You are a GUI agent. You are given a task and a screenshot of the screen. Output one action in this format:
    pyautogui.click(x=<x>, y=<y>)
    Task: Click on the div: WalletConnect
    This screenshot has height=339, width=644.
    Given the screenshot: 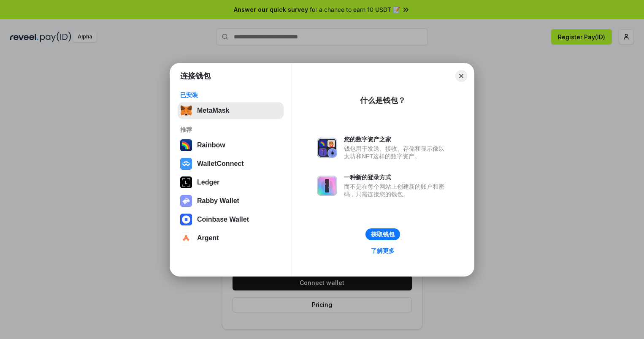 What is the action you would take?
    pyautogui.click(x=220, y=164)
    